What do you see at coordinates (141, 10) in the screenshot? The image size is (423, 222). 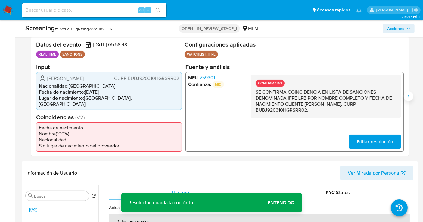 I see `span: Alt` at bounding box center [141, 10].